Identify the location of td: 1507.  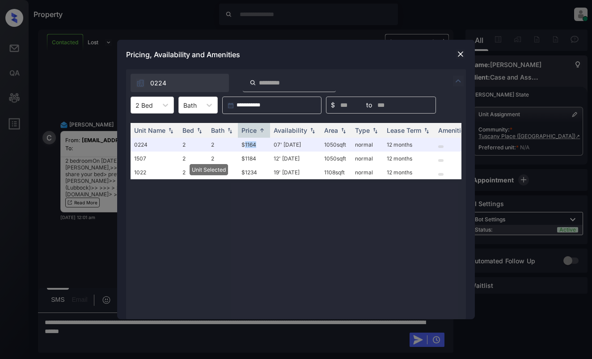
(155, 158).